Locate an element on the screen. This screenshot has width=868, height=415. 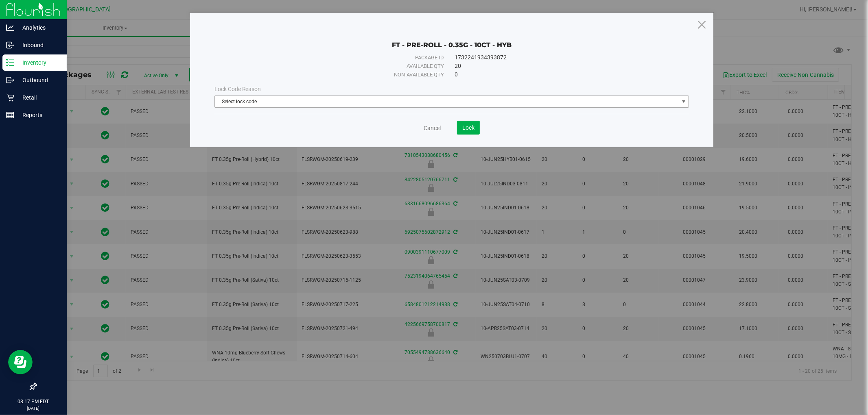
span: Lock is located at coordinates (468, 128).